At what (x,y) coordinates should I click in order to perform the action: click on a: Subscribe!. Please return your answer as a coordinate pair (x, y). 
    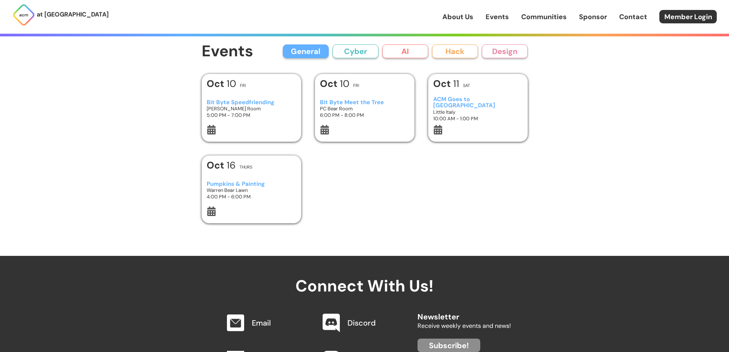
    Looking at the image, I should click on (449, 345).